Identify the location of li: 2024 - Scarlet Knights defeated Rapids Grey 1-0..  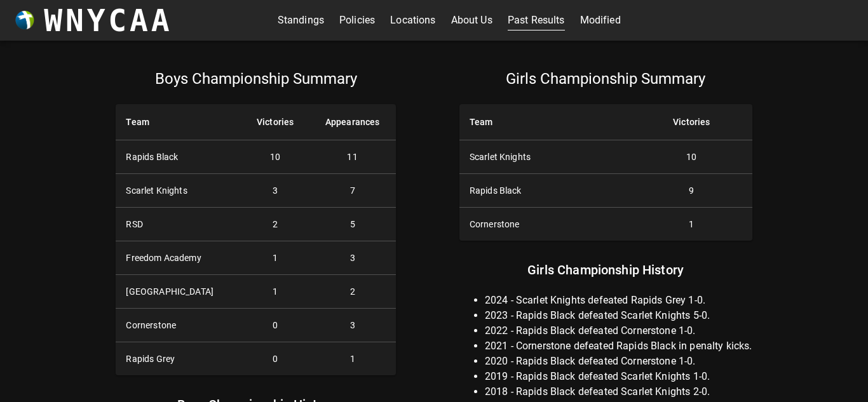
(618, 300).